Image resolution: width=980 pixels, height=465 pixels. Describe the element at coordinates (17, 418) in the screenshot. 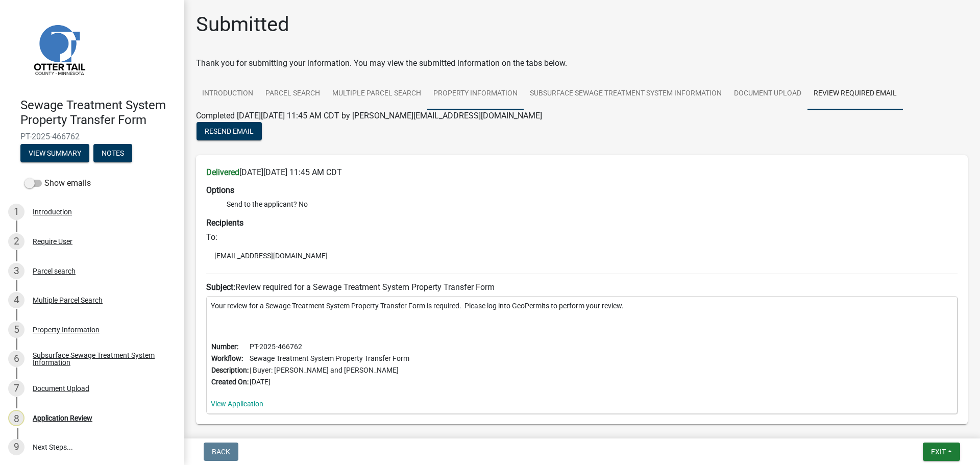

I see `div: 8` at that location.